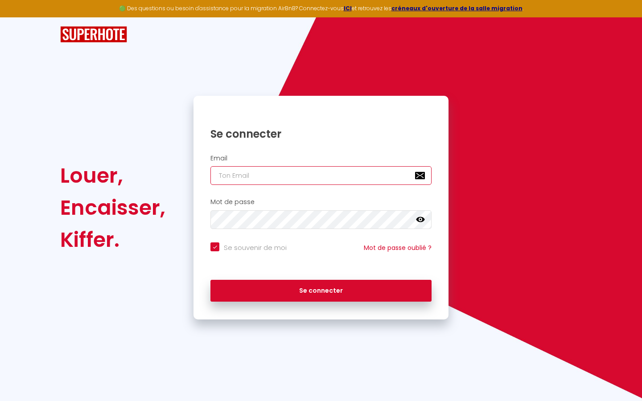  What do you see at coordinates (321, 291) in the screenshot?
I see `button: Se connecter` at bounding box center [321, 291].